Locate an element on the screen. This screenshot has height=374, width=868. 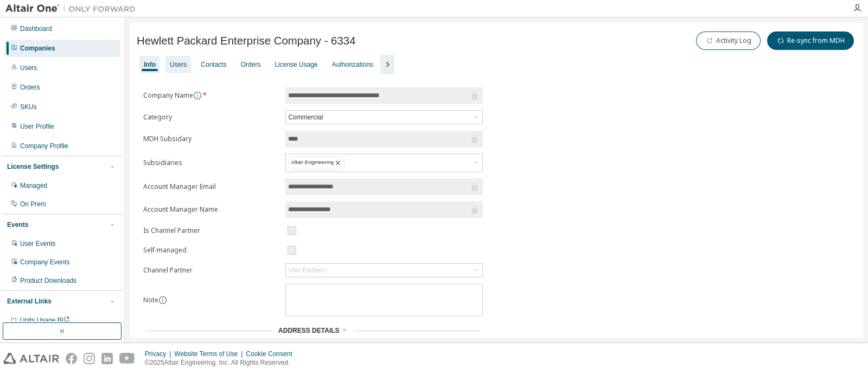
div: Cookie Consent is located at coordinates (272, 354).